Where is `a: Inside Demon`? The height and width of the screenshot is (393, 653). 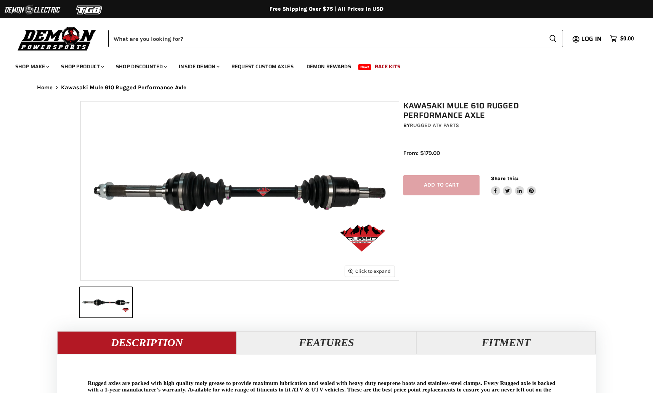 a: Inside Demon is located at coordinates (199, 66).